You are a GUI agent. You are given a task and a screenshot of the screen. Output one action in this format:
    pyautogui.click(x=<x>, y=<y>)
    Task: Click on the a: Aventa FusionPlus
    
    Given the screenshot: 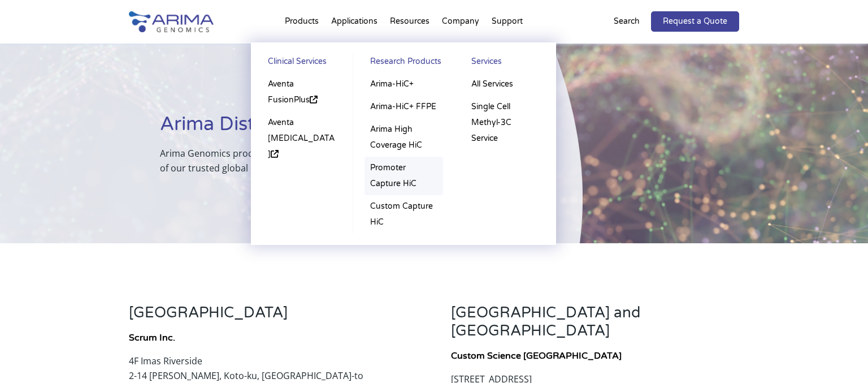 What is the action you would take?
    pyautogui.click(x=302, y=92)
    